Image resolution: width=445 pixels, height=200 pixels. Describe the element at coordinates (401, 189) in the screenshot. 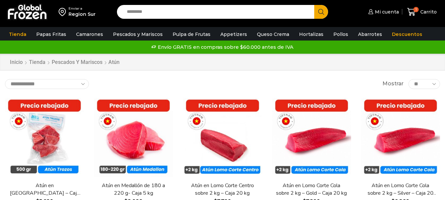

I see `a: Atún en Lomo Corte Cola sobre 2 kg – Silver – Caja 20 kg` at that location.